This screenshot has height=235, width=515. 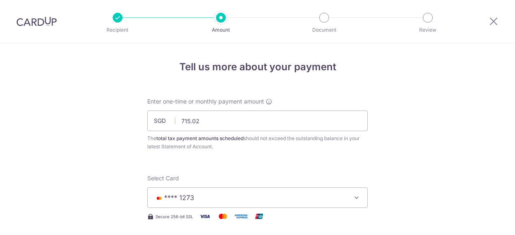 I want to click on img: Union Pay, so click(x=259, y=216).